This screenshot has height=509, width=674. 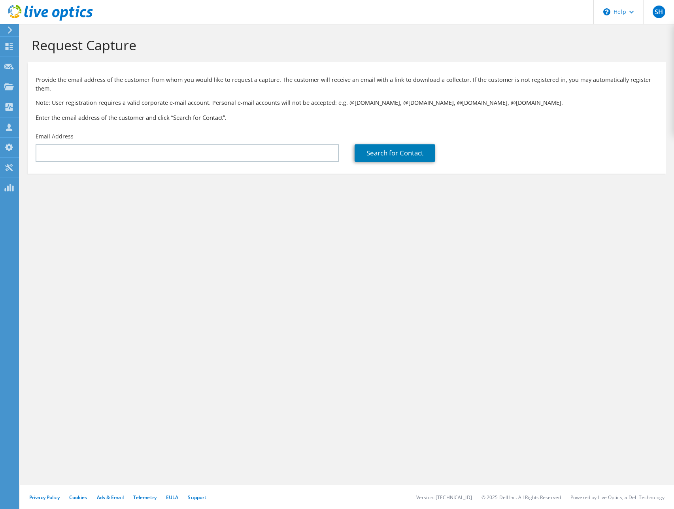 What do you see at coordinates (347, 103) in the screenshot?
I see `p: Note: User registration requires a valid corporate e-mail account. Personal e-mail accounts will ...` at bounding box center [347, 103].